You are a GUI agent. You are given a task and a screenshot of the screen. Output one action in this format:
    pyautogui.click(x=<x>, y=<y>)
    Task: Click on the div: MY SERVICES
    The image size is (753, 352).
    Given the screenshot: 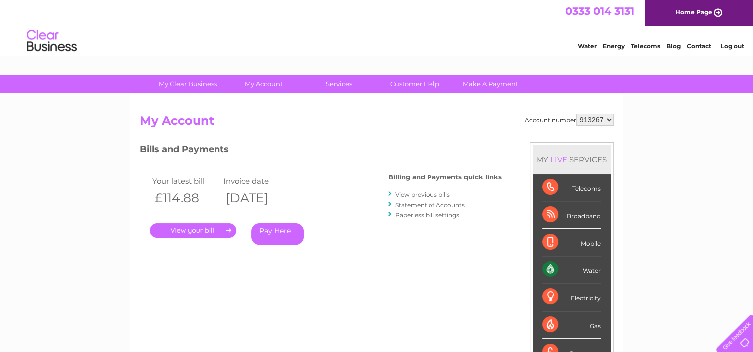 What is the action you would take?
    pyautogui.click(x=571, y=159)
    